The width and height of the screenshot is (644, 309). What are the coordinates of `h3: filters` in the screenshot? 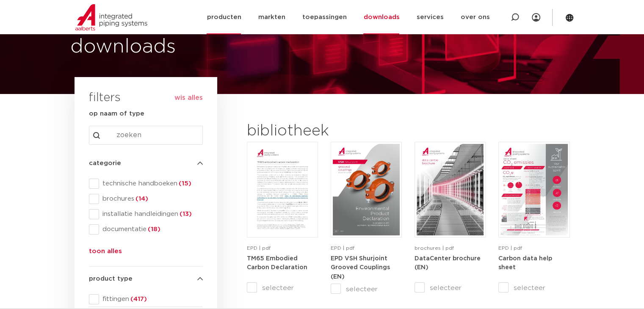 It's located at (105, 98).